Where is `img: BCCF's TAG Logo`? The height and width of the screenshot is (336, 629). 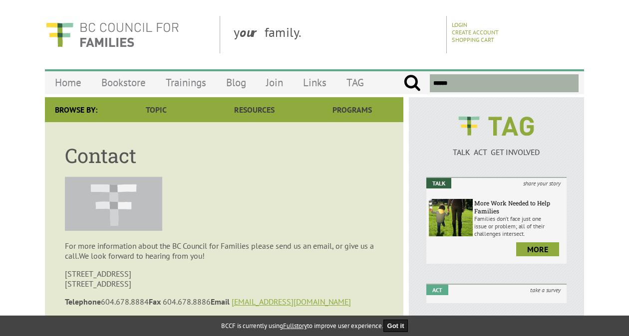
img: BCCF's TAG Logo is located at coordinates (496, 126).